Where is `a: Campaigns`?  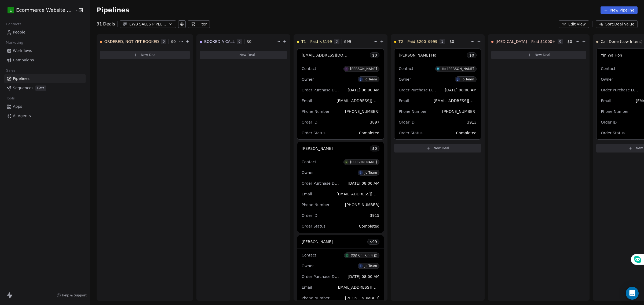
a: Campaigns is located at coordinates (45, 60).